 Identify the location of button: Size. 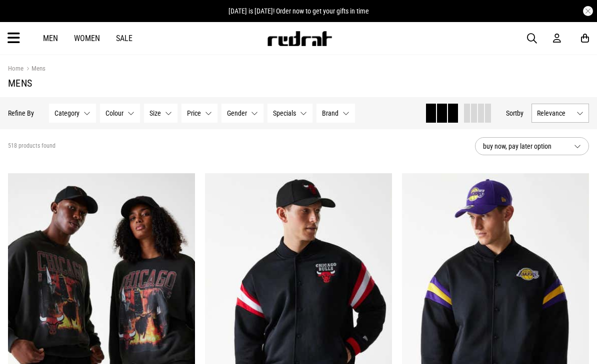
(160, 113).